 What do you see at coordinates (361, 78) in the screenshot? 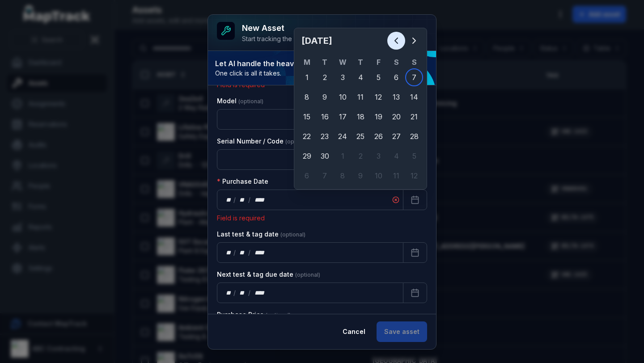
I see `div: 4` at bounding box center [361, 78].